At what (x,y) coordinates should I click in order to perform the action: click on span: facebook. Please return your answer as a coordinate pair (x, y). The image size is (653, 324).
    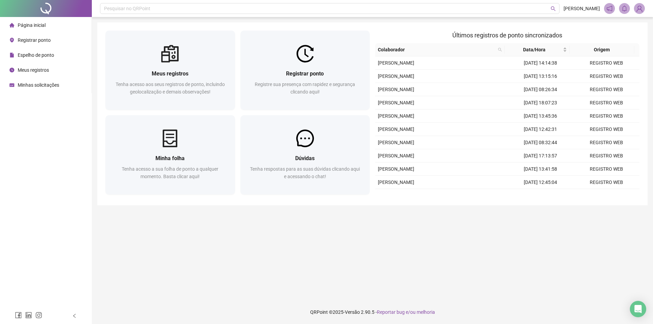
    Looking at the image, I should click on (18, 315).